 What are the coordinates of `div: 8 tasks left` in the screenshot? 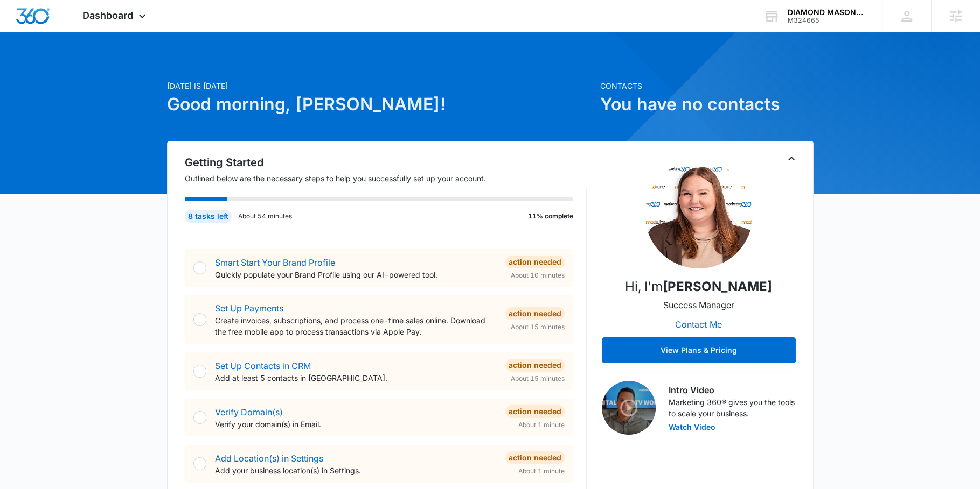 It's located at (208, 217).